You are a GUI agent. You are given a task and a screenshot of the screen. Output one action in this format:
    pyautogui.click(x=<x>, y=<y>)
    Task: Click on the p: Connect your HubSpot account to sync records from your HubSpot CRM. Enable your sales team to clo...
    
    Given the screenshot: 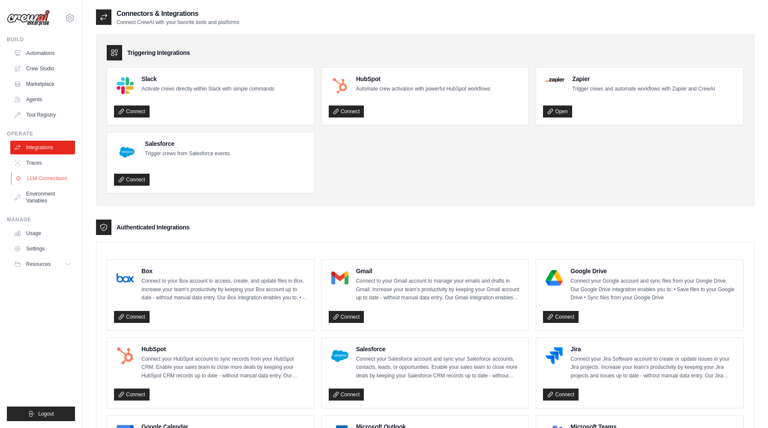 What is the action you would take?
    pyautogui.click(x=224, y=367)
    